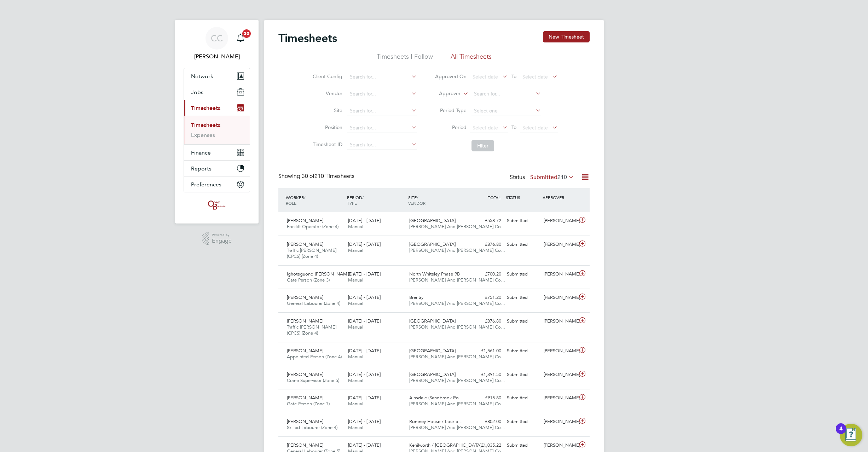 Image resolution: width=868 pixels, height=452 pixels. I want to click on span: Reports, so click(201, 169).